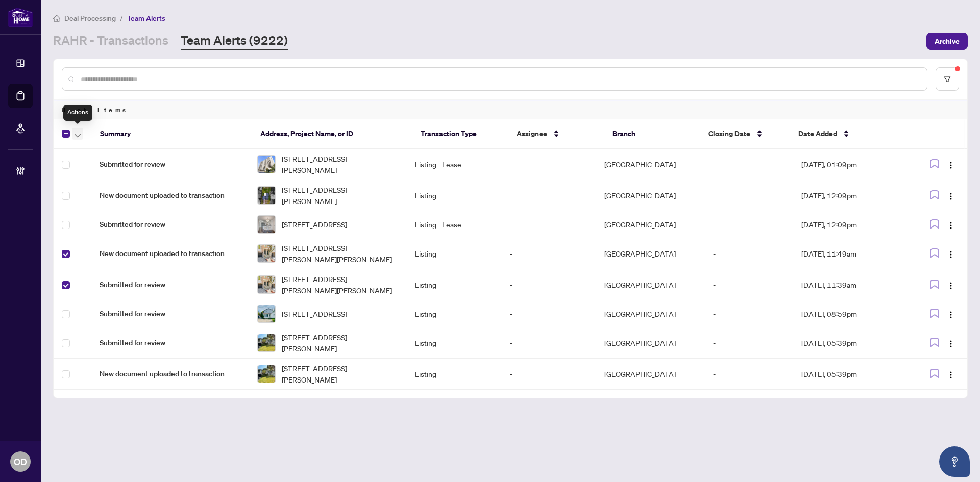 The image size is (980, 482). What do you see at coordinates (947, 79) in the screenshot?
I see `span: filter` at bounding box center [947, 79].